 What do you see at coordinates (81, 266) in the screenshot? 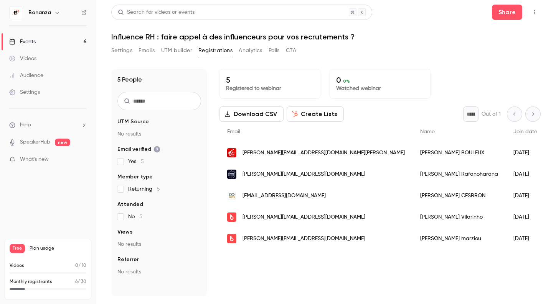
I see `p: / 10` at bounding box center [81, 266].